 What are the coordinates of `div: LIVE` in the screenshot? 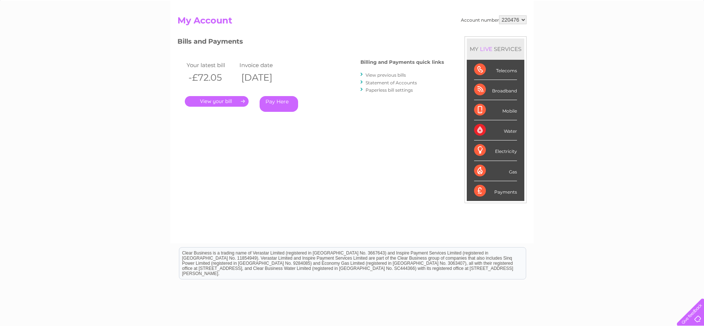 It's located at (486, 49).